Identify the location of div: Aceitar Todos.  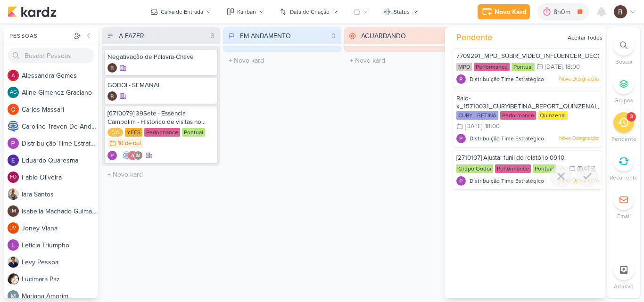
(585, 37).